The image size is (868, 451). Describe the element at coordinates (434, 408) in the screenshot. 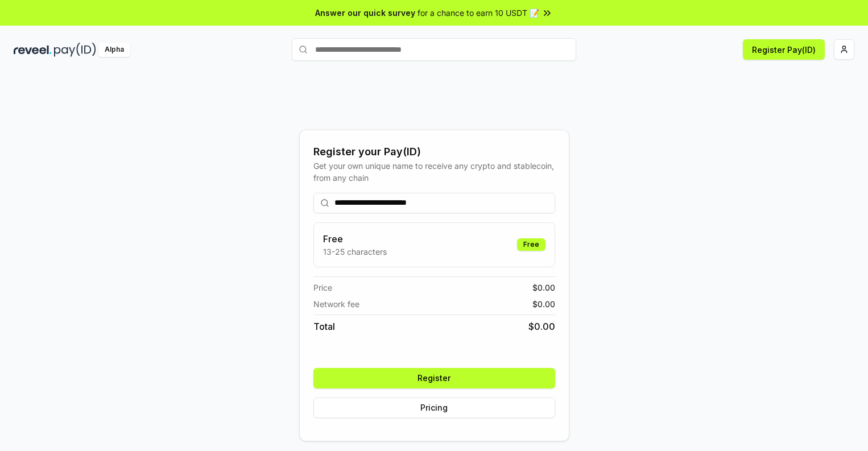

I see `button: Pricing` at that location.